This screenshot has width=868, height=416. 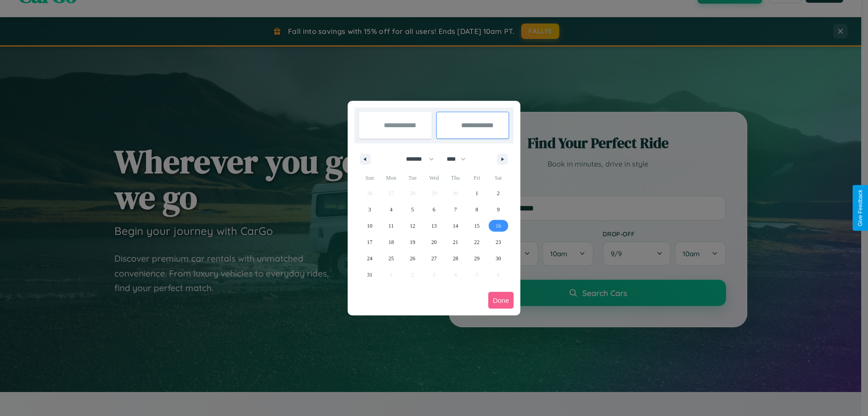 I want to click on span: 12, so click(x=413, y=225).